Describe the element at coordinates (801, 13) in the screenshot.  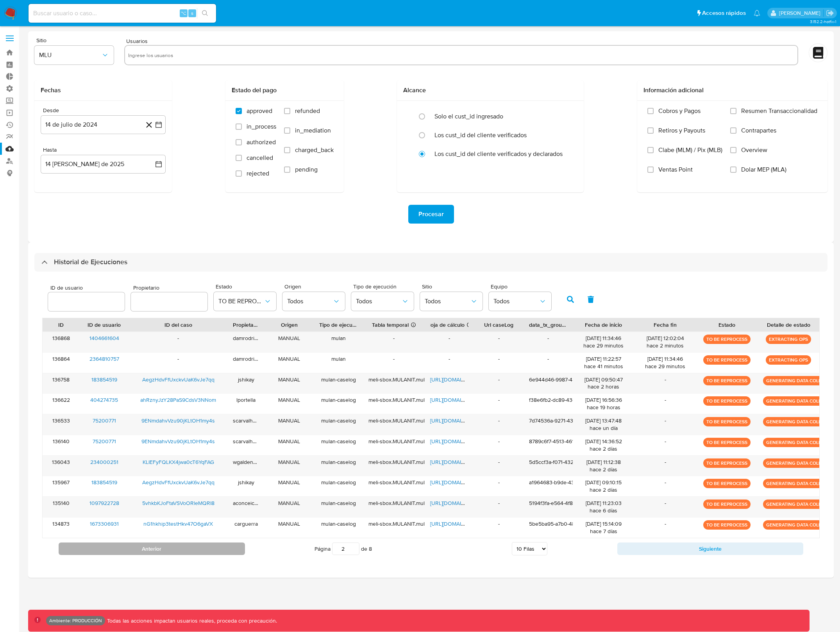
I see `p: gaspar.zanini@mercadolibre.com` at that location.